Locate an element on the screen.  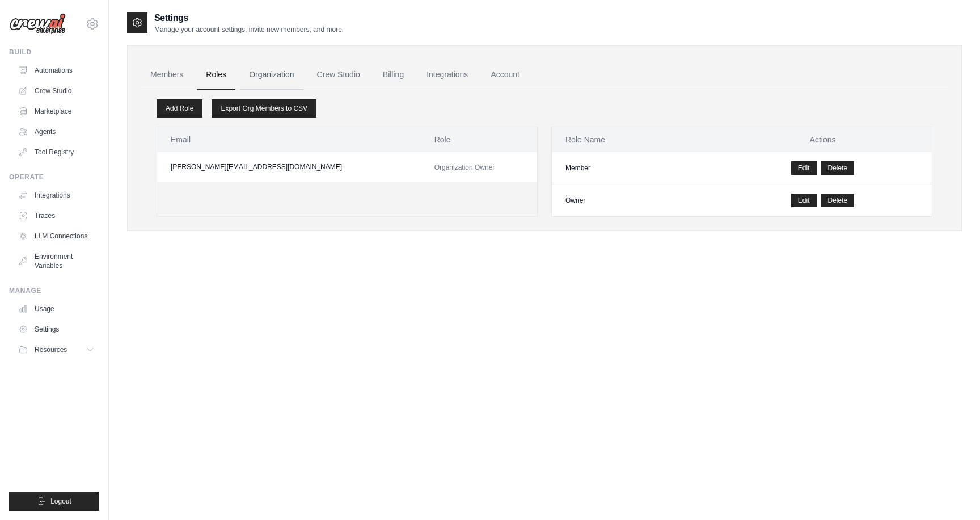
a: Tool Registry is located at coordinates (56, 152).